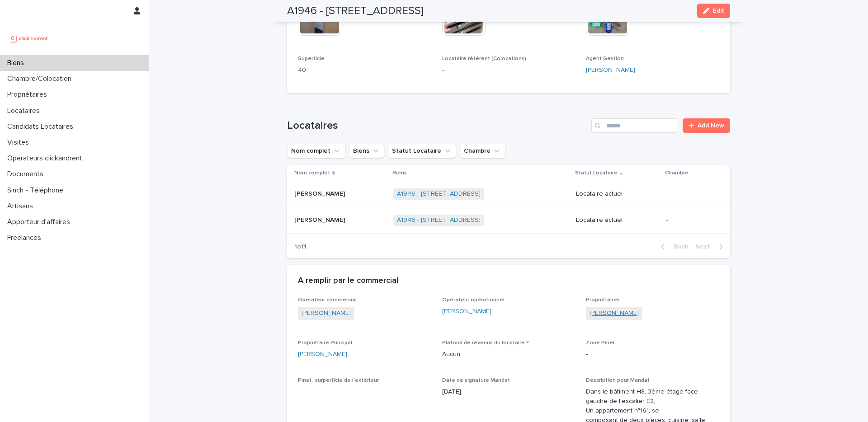 This screenshot has width=868, height=422. Describe the element at coordinates (327, 300) in the screenshot. I see `span: Opérateur commercial` at that location.